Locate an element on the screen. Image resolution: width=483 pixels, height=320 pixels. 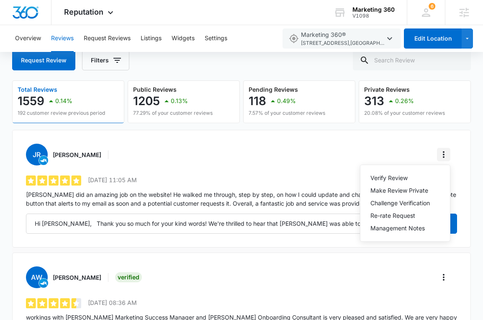
button: Verify Review is located at coordinates (405, 178).